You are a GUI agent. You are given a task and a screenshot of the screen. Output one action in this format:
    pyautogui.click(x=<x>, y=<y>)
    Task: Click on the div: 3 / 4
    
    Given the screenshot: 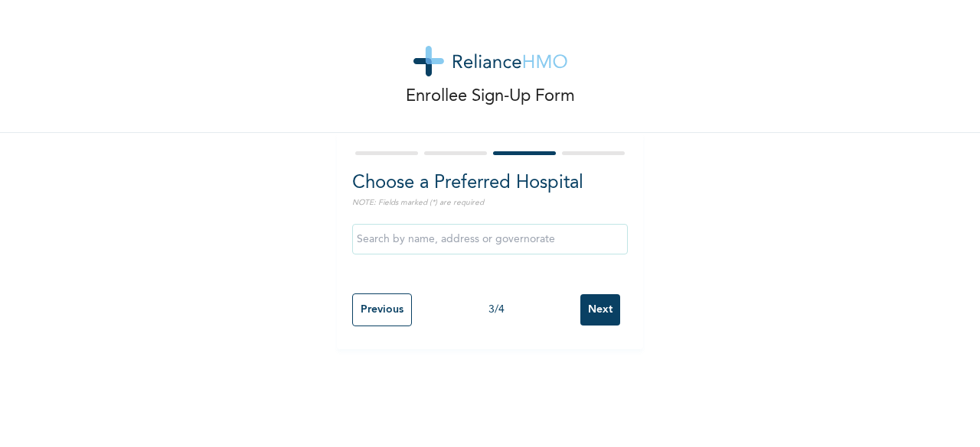 What is the action you would take?
    pyautogui.click(x=496, y=310)
    